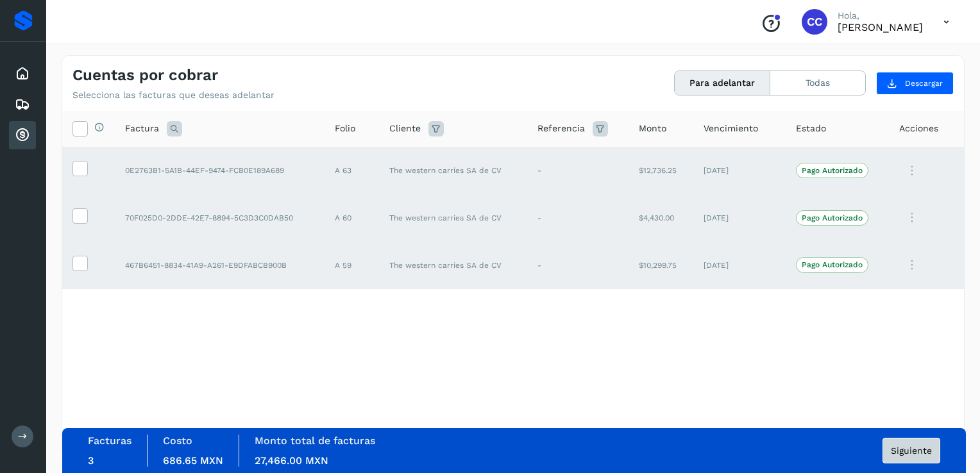 The width and height of the screenshot is (980, 473). Describe the element at coordinates (924, 84) in the screenshot. I see `span: Descargar` at that location.